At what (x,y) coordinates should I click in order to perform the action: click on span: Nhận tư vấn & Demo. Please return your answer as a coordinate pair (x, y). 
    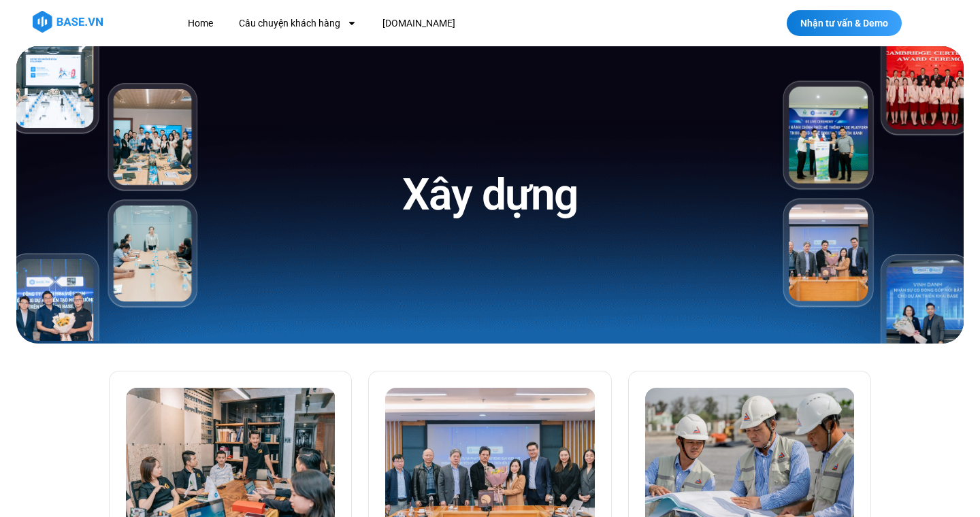
    Looking at the image, I should click on (843, 23).